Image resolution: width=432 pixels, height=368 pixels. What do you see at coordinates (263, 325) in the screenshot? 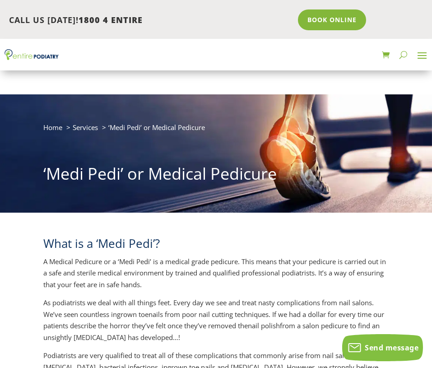
I see `keyword: nail polish` at bounding box center [263, 325].